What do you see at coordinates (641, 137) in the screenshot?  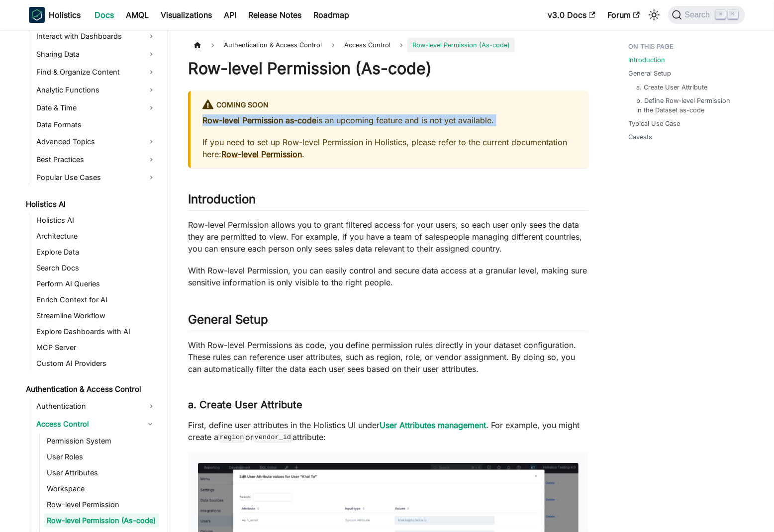 I see `a: Caveats` at bounding box center [641, 137].